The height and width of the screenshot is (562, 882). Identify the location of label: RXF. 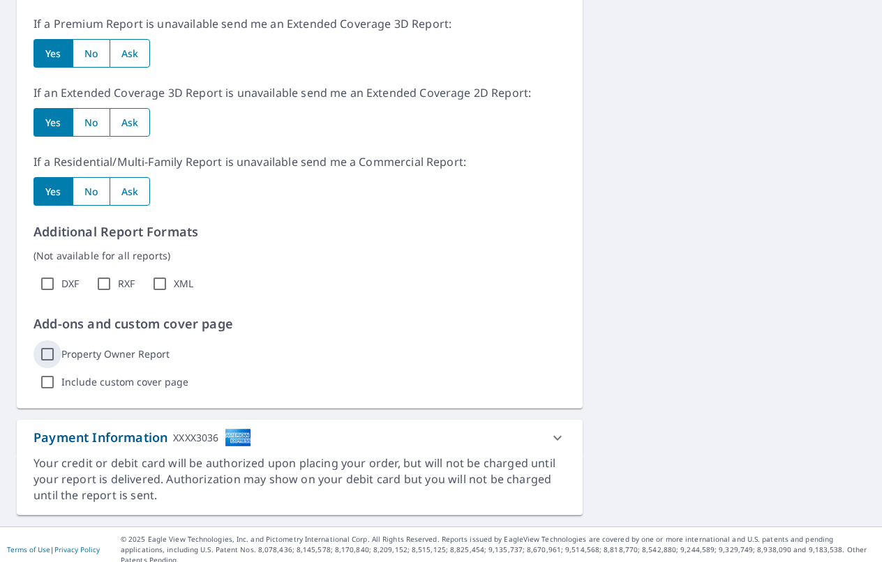
(126, 284).